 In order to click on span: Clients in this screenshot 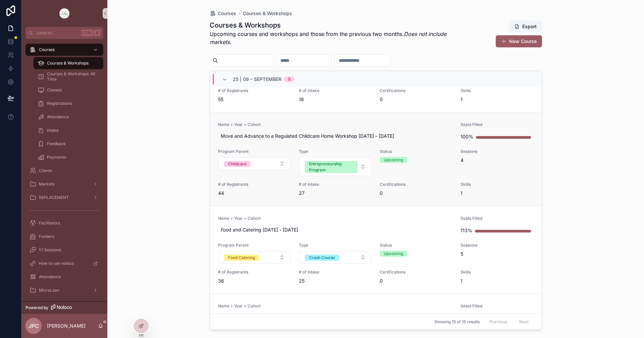, I will do `click(45, 171)`.